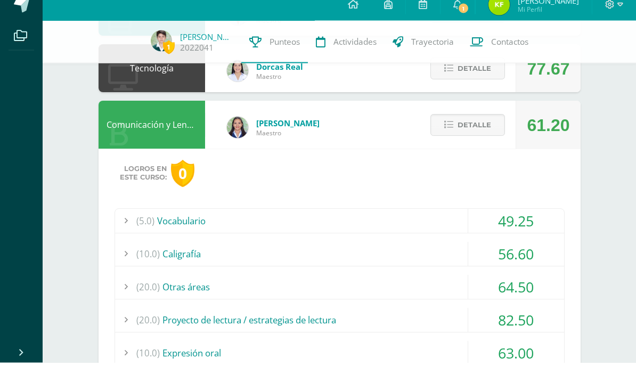 Image resolution: width=636 pixels, height=374 pixels. I want to click on a: Punteos, so click(274, 53).